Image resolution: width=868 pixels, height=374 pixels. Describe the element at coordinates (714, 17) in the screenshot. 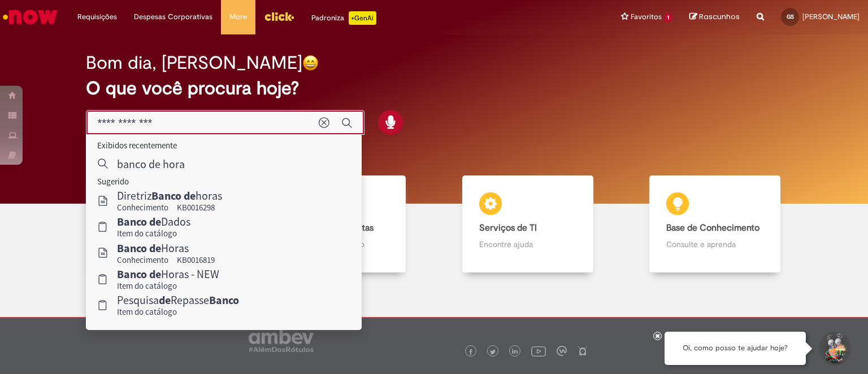

I see `a: Rascunhos` at that location.